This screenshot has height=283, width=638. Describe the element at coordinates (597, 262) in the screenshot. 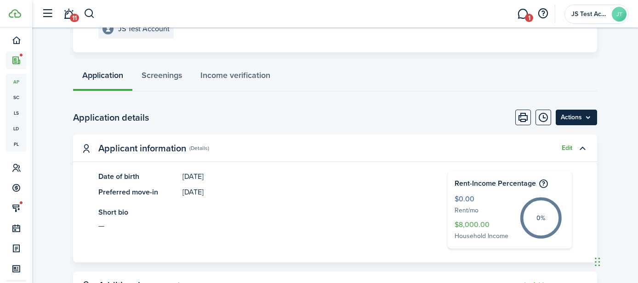

I see `div: Drag` at that location.